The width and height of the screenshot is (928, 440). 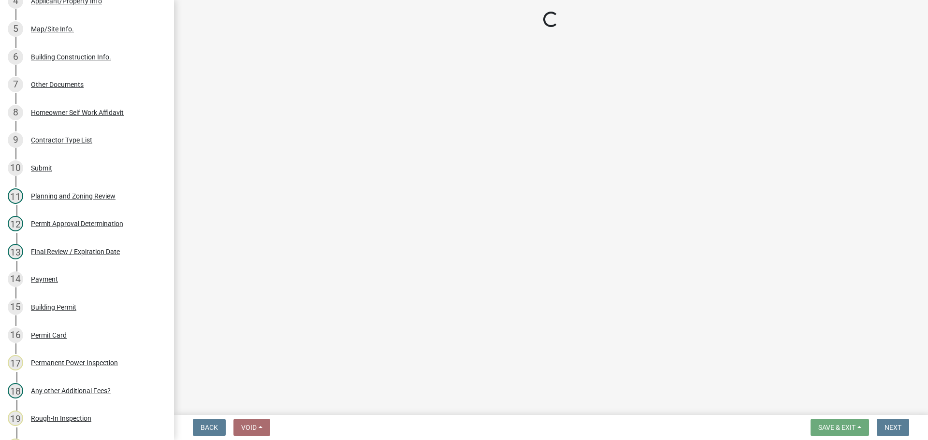 What do you see at coordinates (15, 168) in the screenshot?
I see `div: 10` at bounding box center [15, 168].